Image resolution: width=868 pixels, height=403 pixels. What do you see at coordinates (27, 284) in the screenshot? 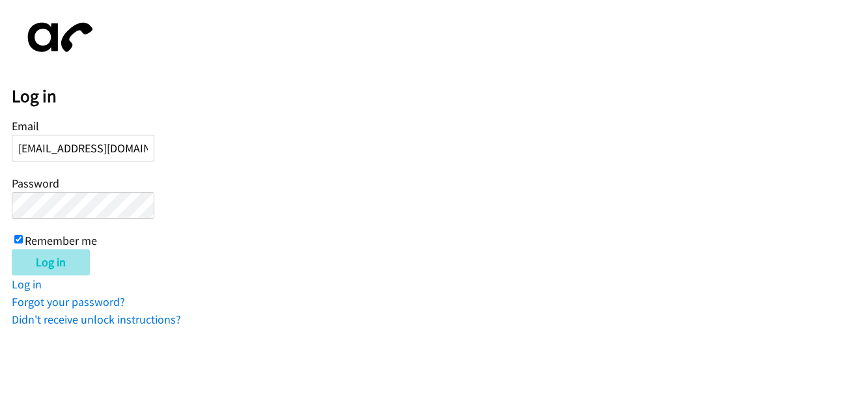
I see `a: Log in` at bounding box center [27, 284].